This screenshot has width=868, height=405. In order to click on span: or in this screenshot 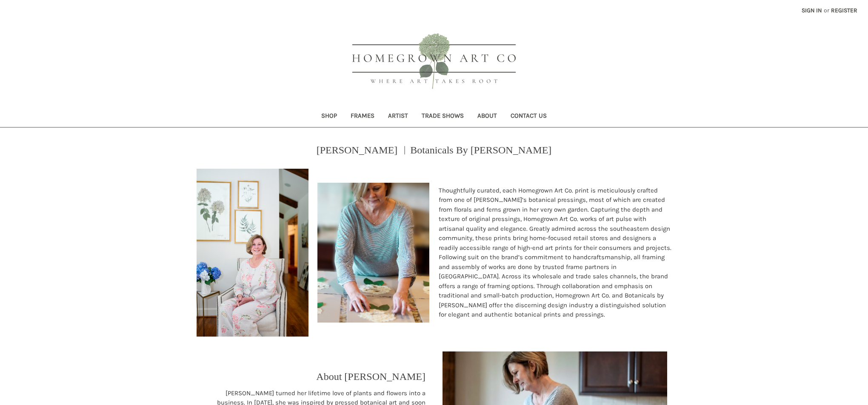, I will do `click(827, 10)`.